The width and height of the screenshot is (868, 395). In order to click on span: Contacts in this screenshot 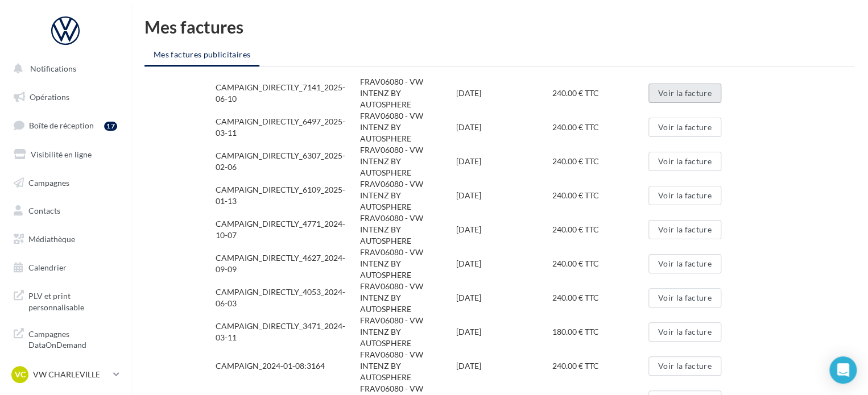, I will do `click(44, 211)`.